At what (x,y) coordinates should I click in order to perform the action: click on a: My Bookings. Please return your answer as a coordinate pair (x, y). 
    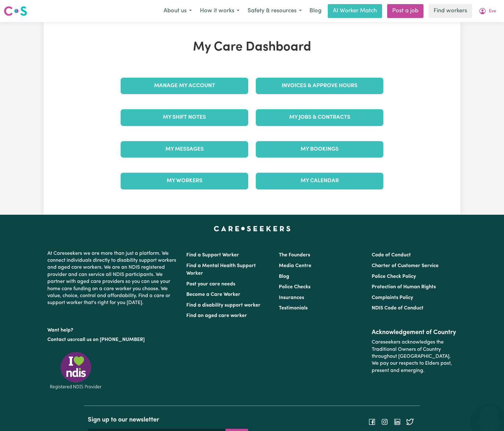
    Looking at the image, I should click on (319, 150).